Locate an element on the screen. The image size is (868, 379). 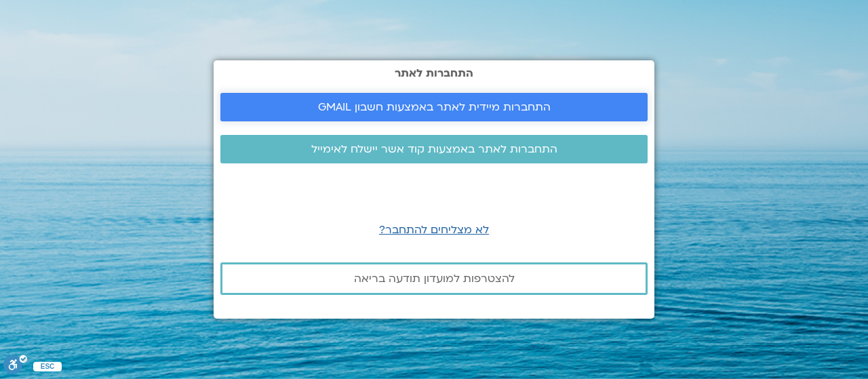
a: התחברות מיידית לאתר באמצעות חשבון GMAIL is located at coordinates (434, 107).